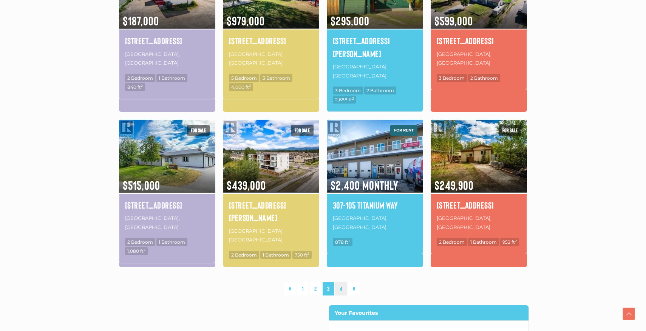 This screenshot has width=646, height=331. What do you see at coordinates (479, 181) in the screenshot?
I see `span: $249,900` at bounding box center [479, 181].